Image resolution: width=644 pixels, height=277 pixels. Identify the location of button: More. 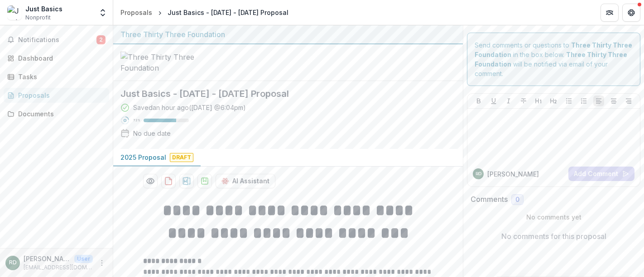
(102, 263).